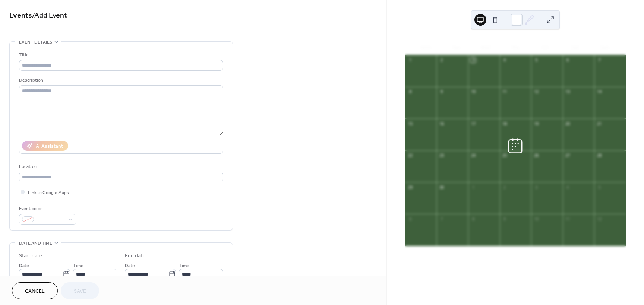 The width and height of the screenshot is (644, 305). I want to click on div: Thu, so click(515, 48).